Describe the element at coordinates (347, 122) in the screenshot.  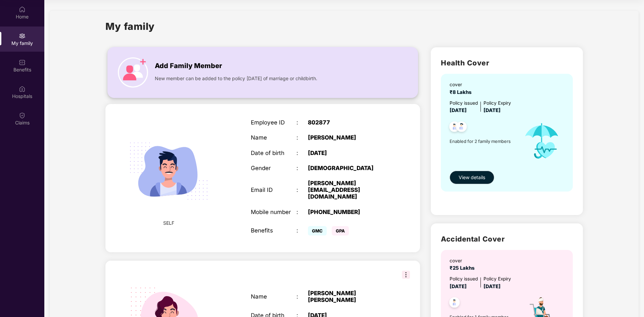
I see `div: 802877` at that location.